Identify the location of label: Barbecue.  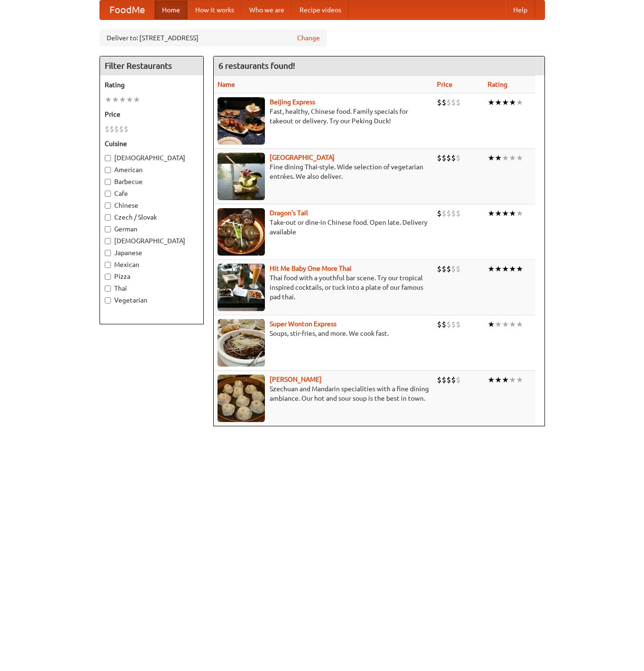
(152, 182).